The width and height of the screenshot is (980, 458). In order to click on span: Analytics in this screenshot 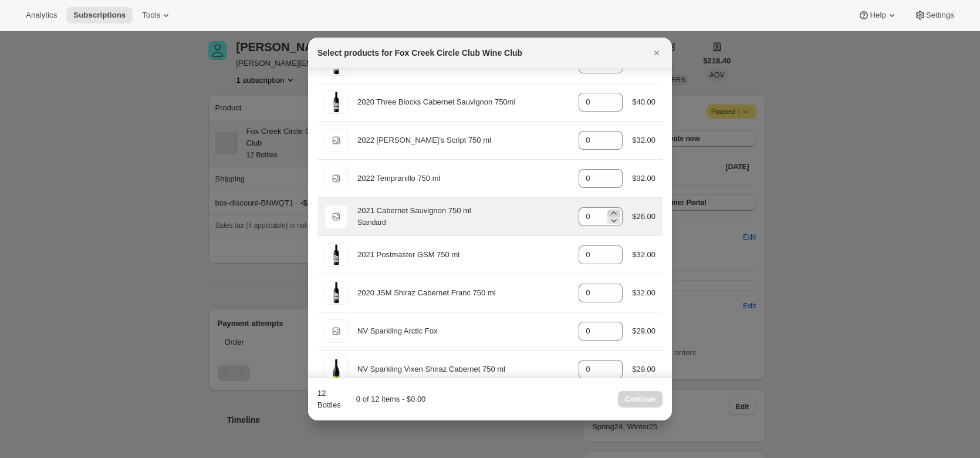, I will do `click(41, 15)`.